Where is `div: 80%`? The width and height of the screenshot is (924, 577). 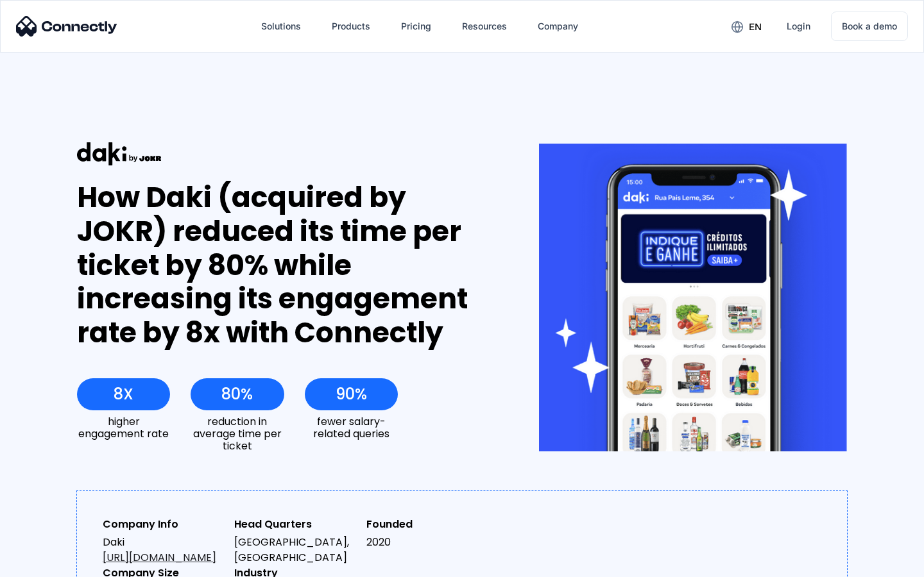 div: 80% is located at coordinates (237, 395).